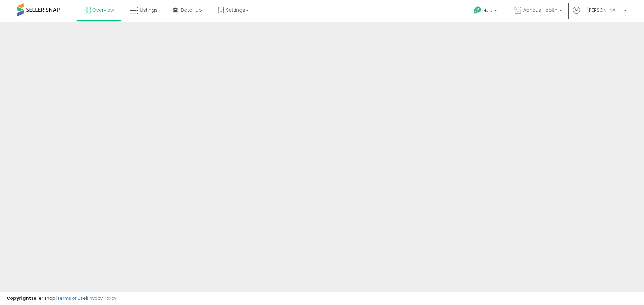 Image resolution: width=644 pixels, height=305 pixels. I want to click on a: Terms of Use, so click(72, 298).